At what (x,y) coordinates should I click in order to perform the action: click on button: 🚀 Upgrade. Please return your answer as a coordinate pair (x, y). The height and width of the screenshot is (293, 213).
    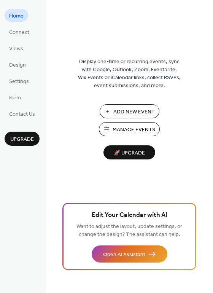
    Looking at the image, I should click on (129, 152).